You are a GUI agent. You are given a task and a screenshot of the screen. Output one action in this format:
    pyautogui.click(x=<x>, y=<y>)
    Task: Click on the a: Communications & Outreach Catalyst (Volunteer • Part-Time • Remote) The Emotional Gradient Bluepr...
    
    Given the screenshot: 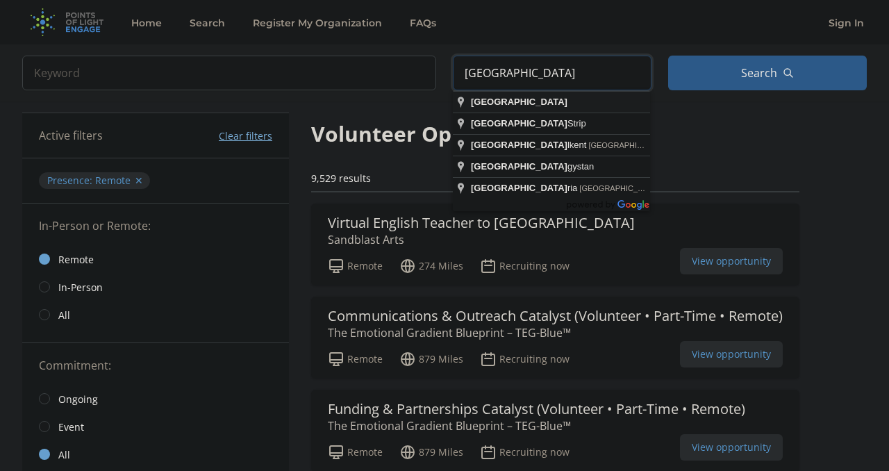 What is the action you would take?
    pyautogui.click(x=555, y=337)
    